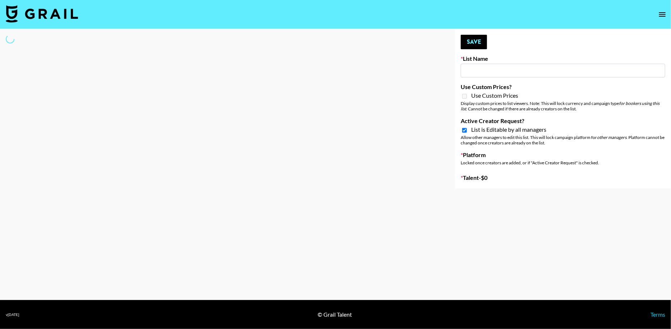 This screenshot has width=671, height=329. Describe the element at coordinates (495, 95) in the screenshot. I see `span: Use Custom Prices` at that location.